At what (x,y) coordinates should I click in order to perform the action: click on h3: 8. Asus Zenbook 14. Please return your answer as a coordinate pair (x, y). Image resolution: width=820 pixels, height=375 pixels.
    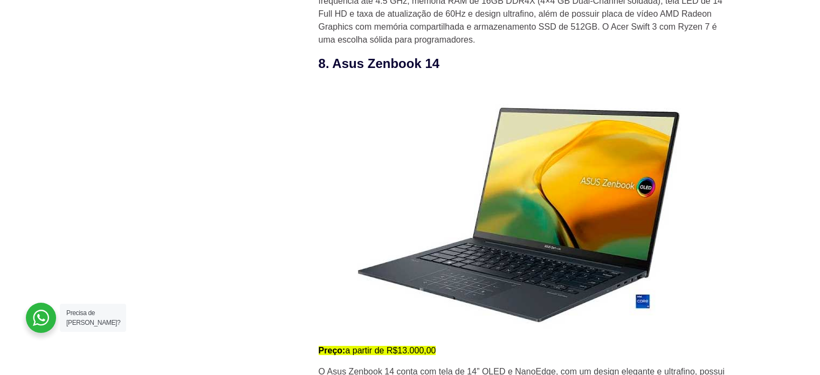
    Looking at the image, I should click on (524, 64).